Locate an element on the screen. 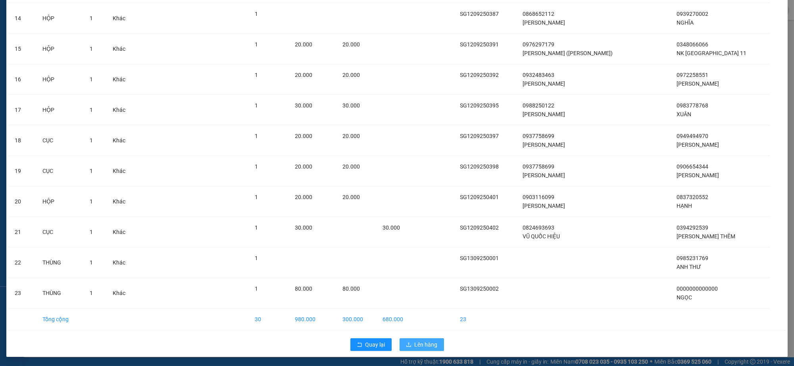 This screenshot has height=366, width=794. td: 20 is located at coordinates (22, 202).